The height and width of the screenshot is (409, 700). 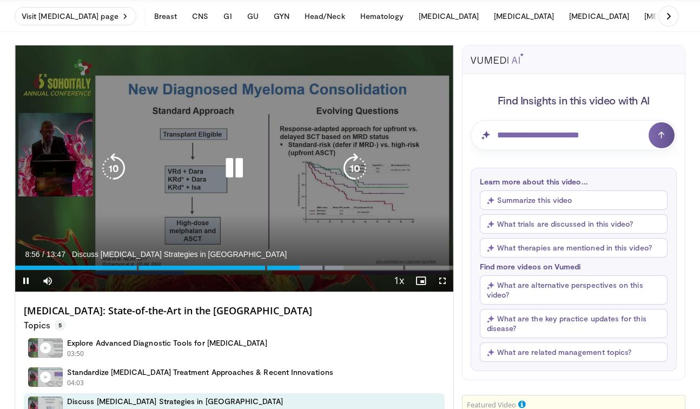 What do you see at coordinates (76, 354) in the screenshot?
I see `p: 03:50` at bounding box center [76, 354].